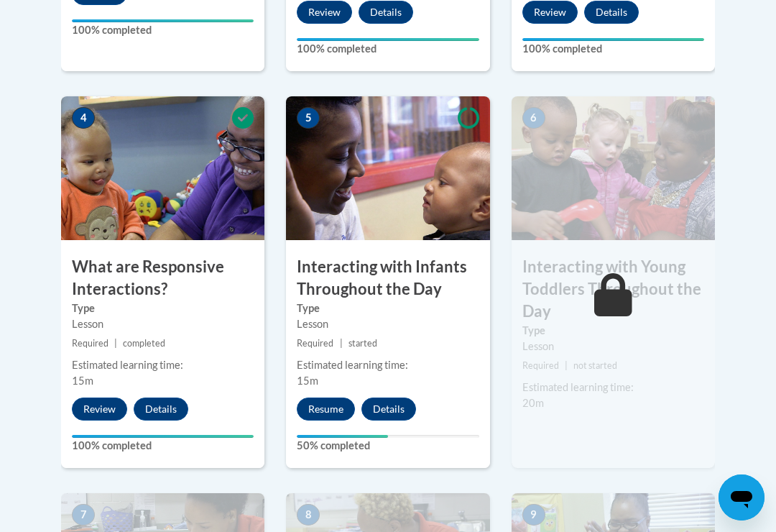 The width and height of the screenshot is (776, 532). Describe the element at coordinates (387, 279) in the screenshot. I see `h3: Interacting with Infants Throughout the Day` at that location.